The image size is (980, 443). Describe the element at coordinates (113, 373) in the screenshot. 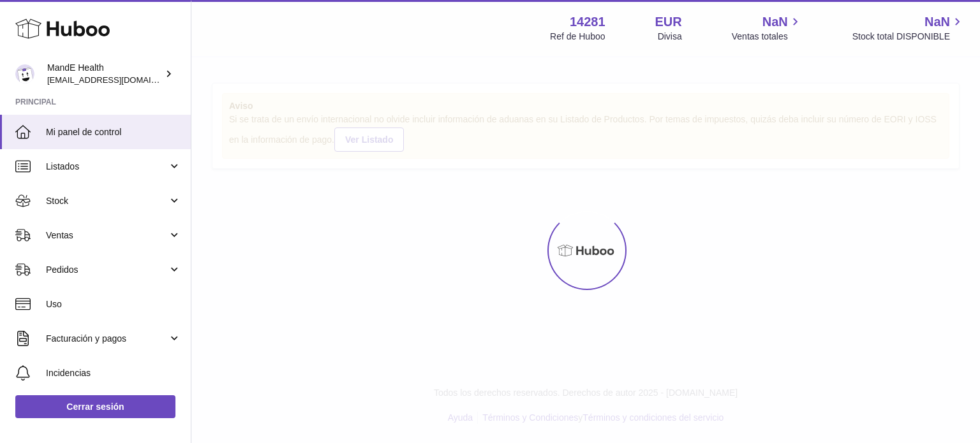

I see `span: Incidencias` at that location.